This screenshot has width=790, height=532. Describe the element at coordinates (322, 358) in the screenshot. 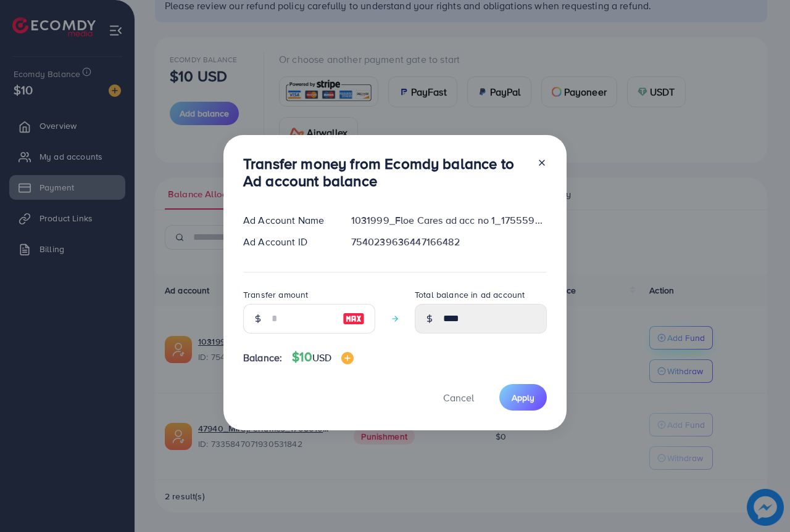

I see `span: USD` at that location.